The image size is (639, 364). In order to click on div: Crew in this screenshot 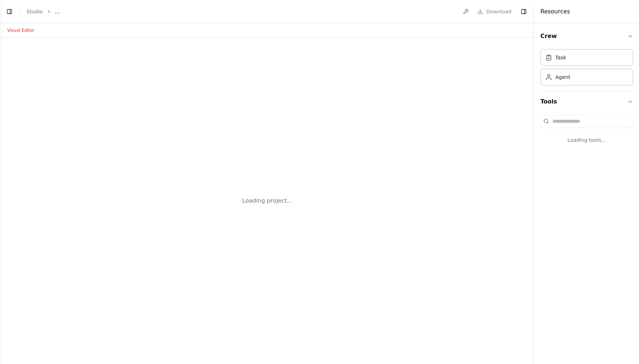, I will do `click(587, 69)`.